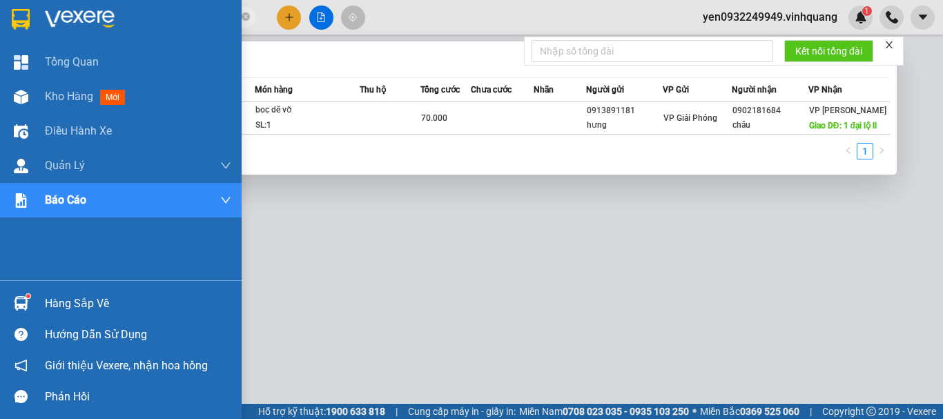 This screenshot has width=943, height=419. What do you see at coordinates (881, 151) in the screenshot?
I see `button: right` at bounding box center [881, 151].